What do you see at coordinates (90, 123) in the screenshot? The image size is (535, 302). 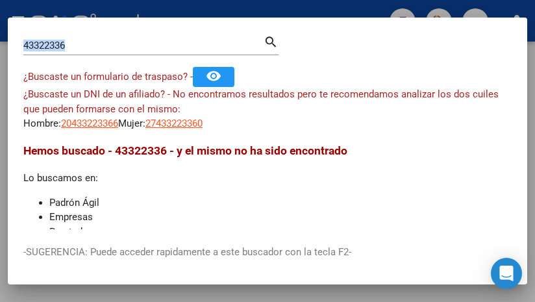 I see `span: 20433223366` at bounding box center [90, 123].